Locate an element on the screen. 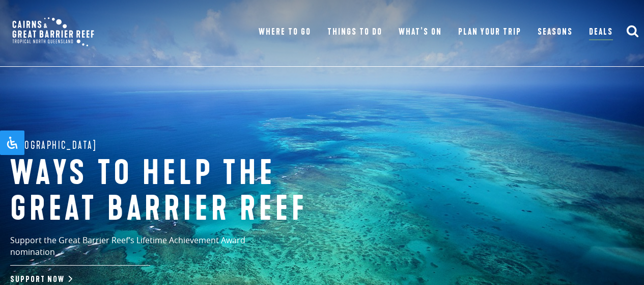  a: Deals is located at coordinates (601, 33).